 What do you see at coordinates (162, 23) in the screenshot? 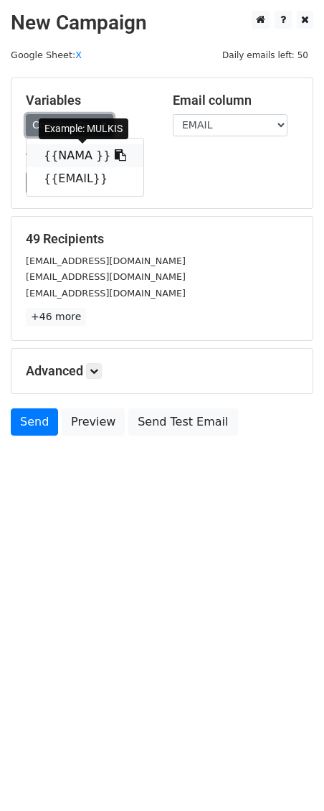
I see `h2: New Campaign` at bounding box center [162, 23].